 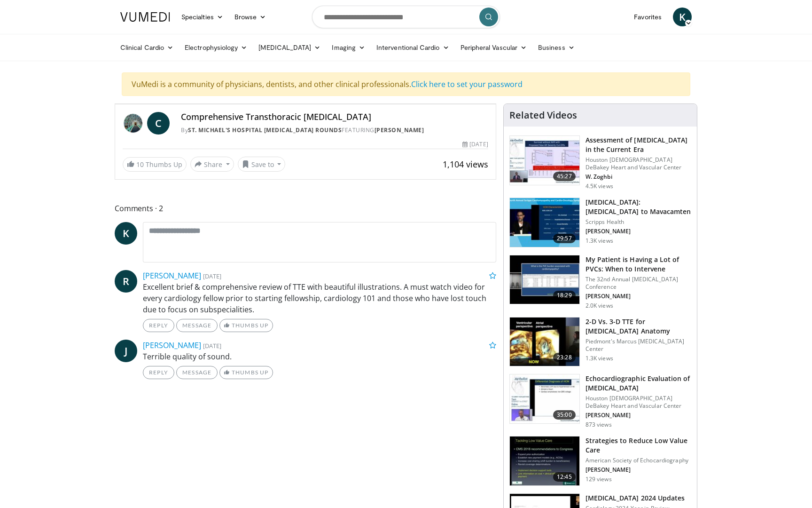 What do you see at coordinates (126, 281) in the screenshot?
I see `span: R` at bounding box center [126, 281].